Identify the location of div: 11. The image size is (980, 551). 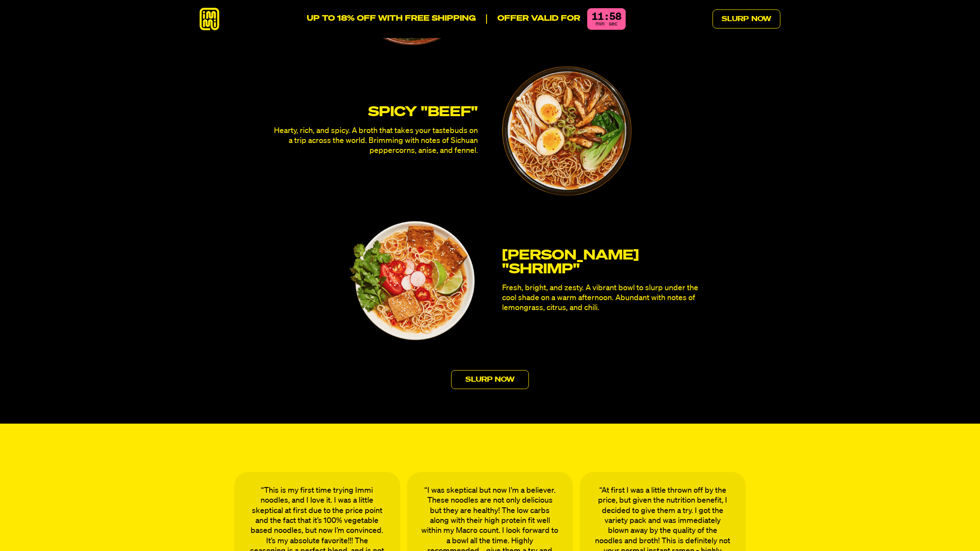
(598, 17).